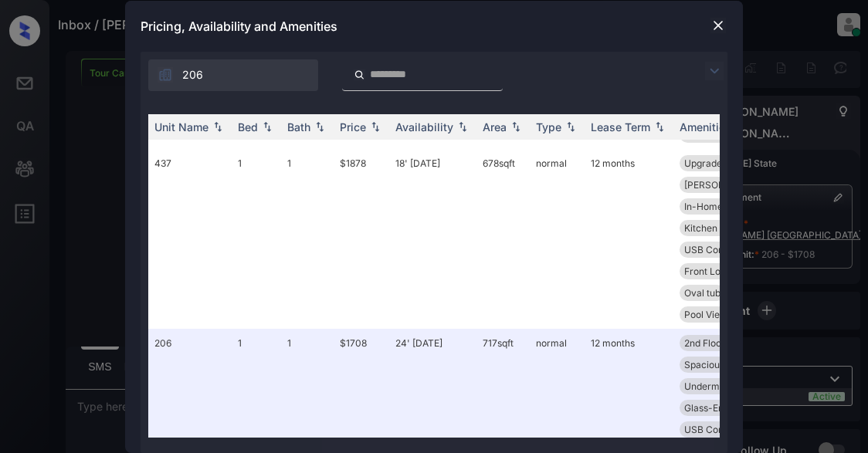 This screenshot has width=868, height=453. What do you see at coordinates (434, 27) in the screenshot?
I see `div: Pricing, Availability and Amenities` at bounding box center [434, 27].